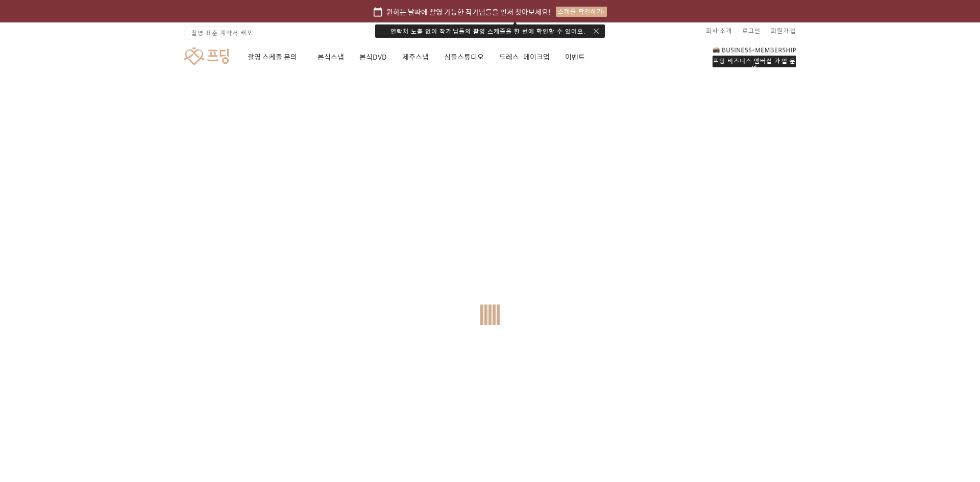 The width and height of the screenshot is (980, 482). What do you see at coordinates (581, 12) in the screenshot?
I see `div: 스케줄 확인하기` at bounding box center [581, 12].